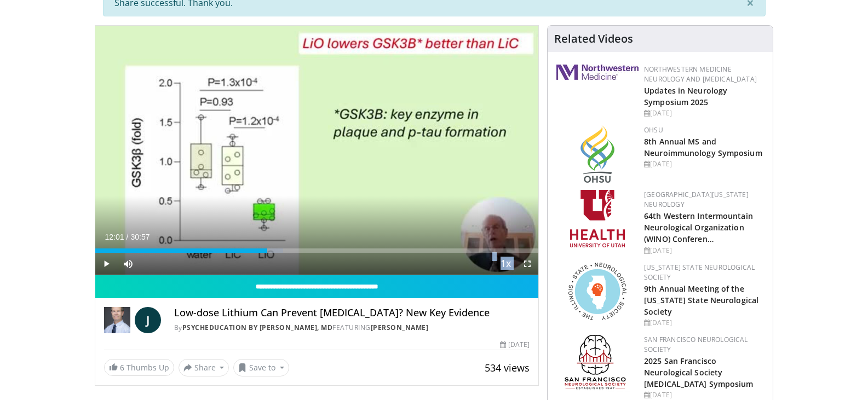 This screenshot has width=868, height=400. I want to click on video-js: Video Player, so click(317, 150).